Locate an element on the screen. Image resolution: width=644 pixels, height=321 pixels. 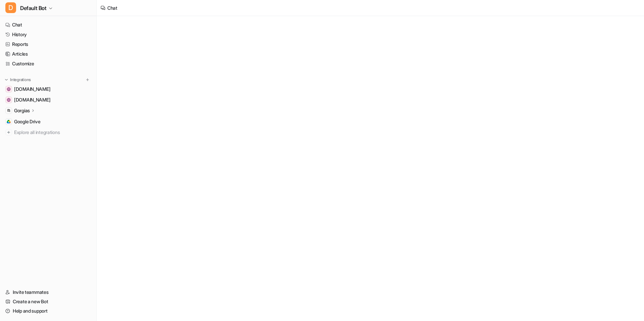
img: menu_add.svg is located at coordinates (87, 80).